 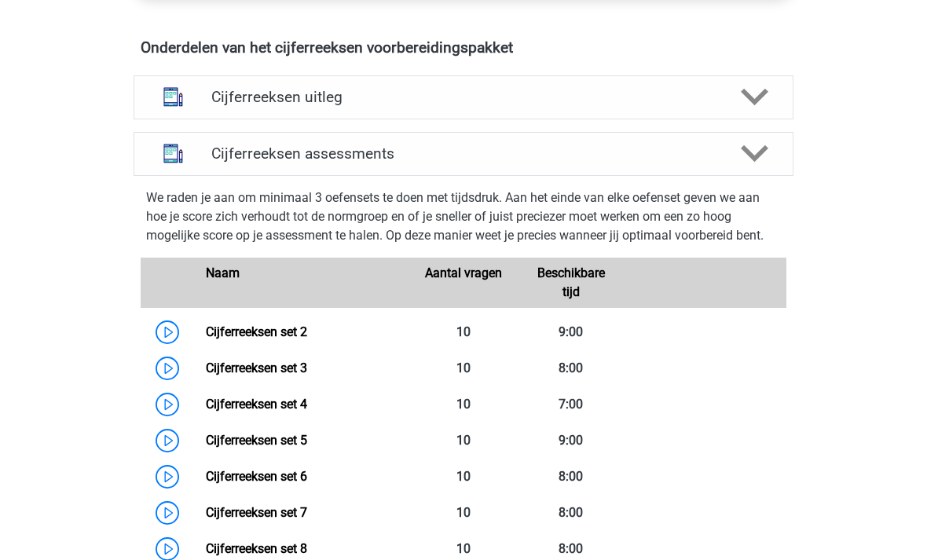 What do you see at coordinates (464, 97) in the screenshot?
I see `h4: Cijferreeksen uitleg` at bounding box center [464, 97].